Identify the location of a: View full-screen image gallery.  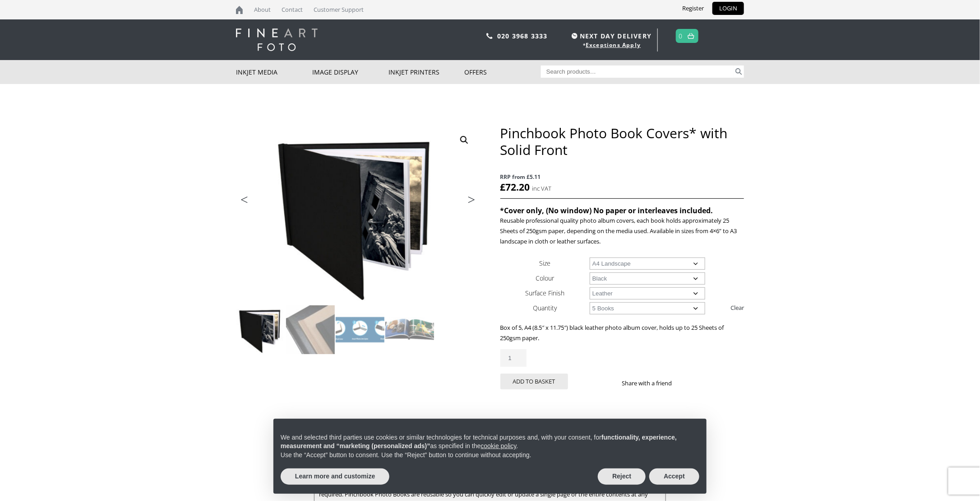
(464, 140).